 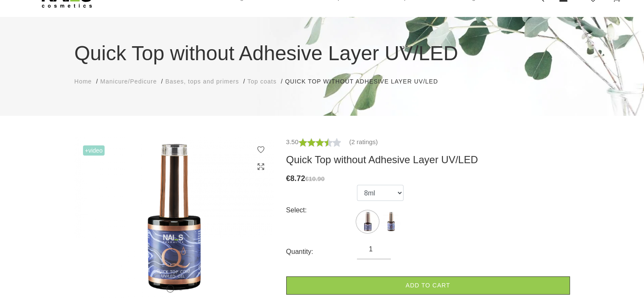 What do you see at coordinates (129, 82) in the screenshot?
I see `span: Manicure/Pedicure` at bounding box center [129, 82].